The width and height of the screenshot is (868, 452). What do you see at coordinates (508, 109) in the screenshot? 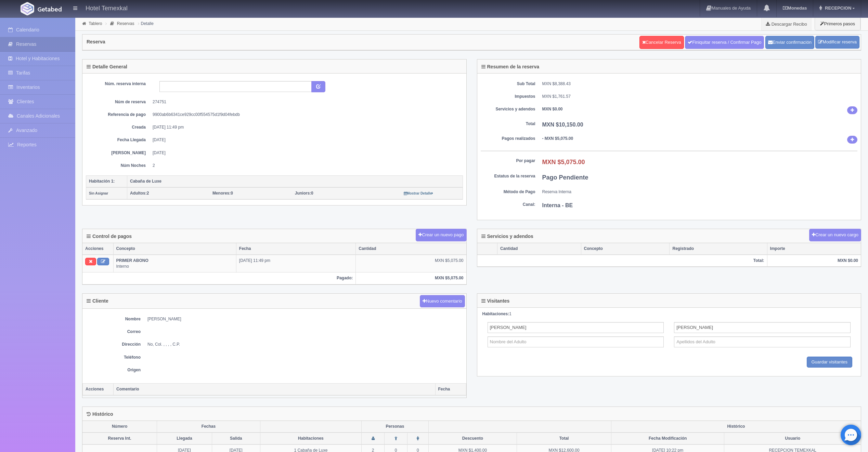
I see `dt: Servicios y adendos` at bounding box center [508, 109].